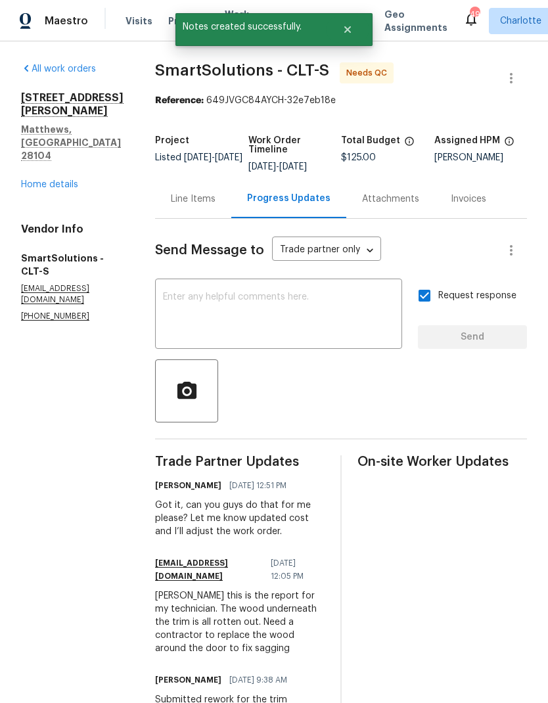  Describe the element at coordinates (240, 518) in the screenshot. I see `div: Got it, can you guys do that for me please? Let me know updated cost and I’ll adjust the work order.` at that location.